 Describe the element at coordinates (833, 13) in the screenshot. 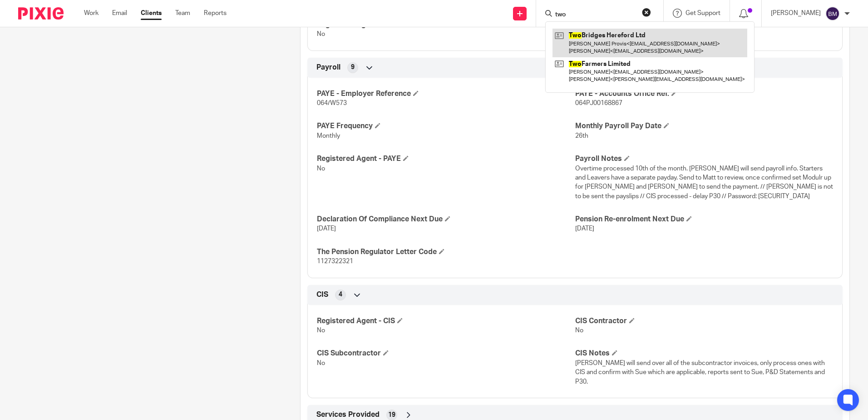

I see `img: svg%3E` at that location.